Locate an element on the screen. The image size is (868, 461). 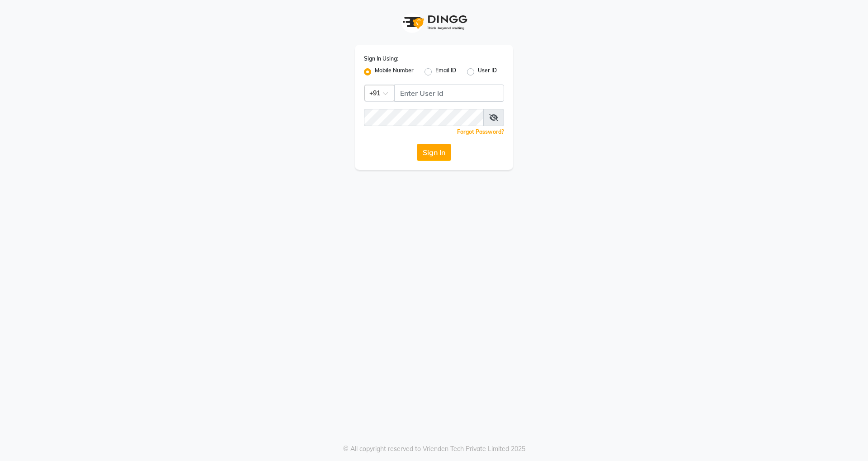
label: Mobile Number is located at coordinates (394, 72).